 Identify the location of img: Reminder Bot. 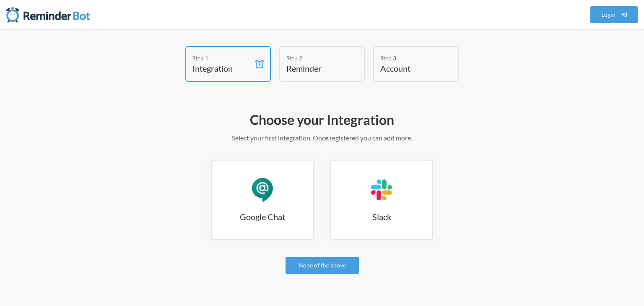
(48, 15).